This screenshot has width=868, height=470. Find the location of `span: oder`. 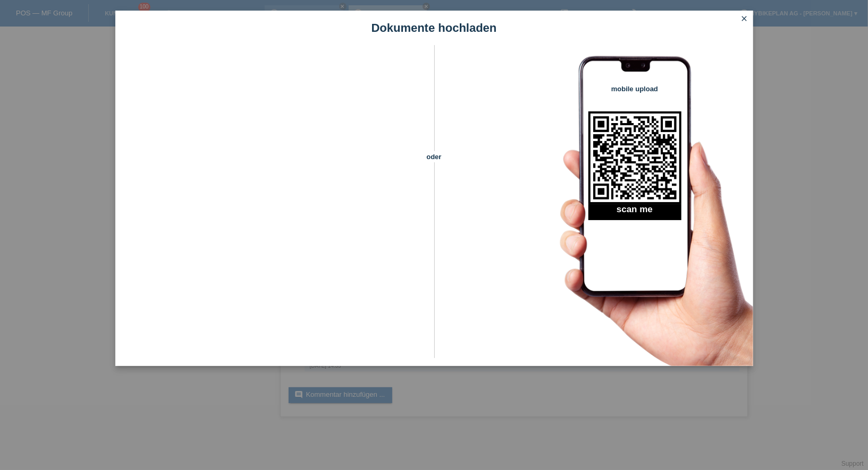

span: oder is located at coordinates (434, 157).